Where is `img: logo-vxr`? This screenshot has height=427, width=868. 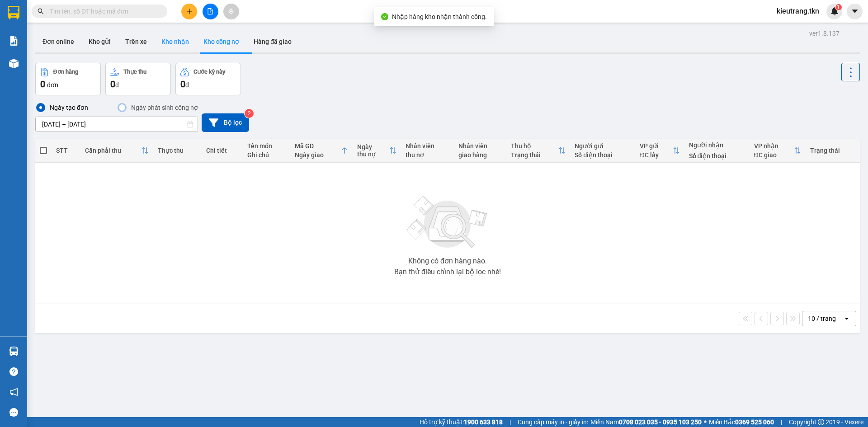 img: logo-vxr is located at coordinates (13, 12).